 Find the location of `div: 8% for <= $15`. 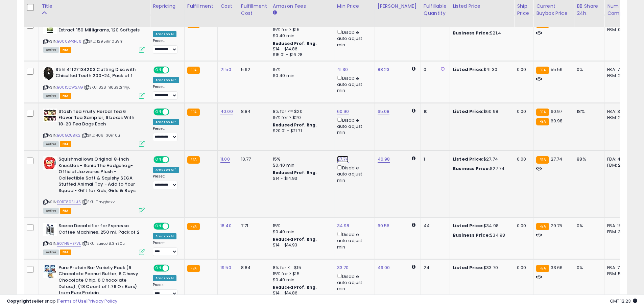

div: 8% for <= $15 is located at coordinates (301, 268).